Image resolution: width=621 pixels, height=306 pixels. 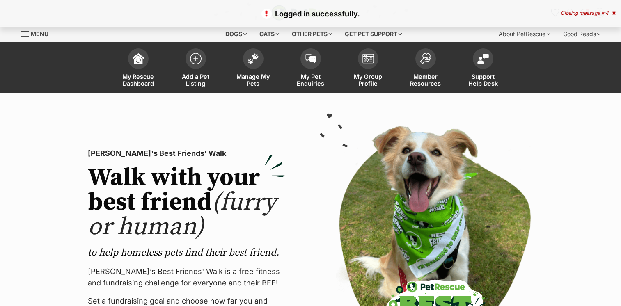 What do you see at coordinates (368, 80) in the screenshot?
I see `span: My Group Profile` at bounding box center [368, 80].